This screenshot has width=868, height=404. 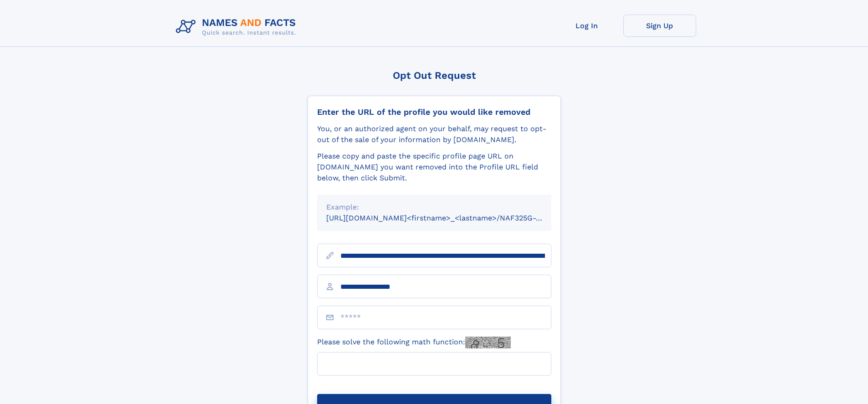 I want to click on a: Log In, so click(x=587, y=26).